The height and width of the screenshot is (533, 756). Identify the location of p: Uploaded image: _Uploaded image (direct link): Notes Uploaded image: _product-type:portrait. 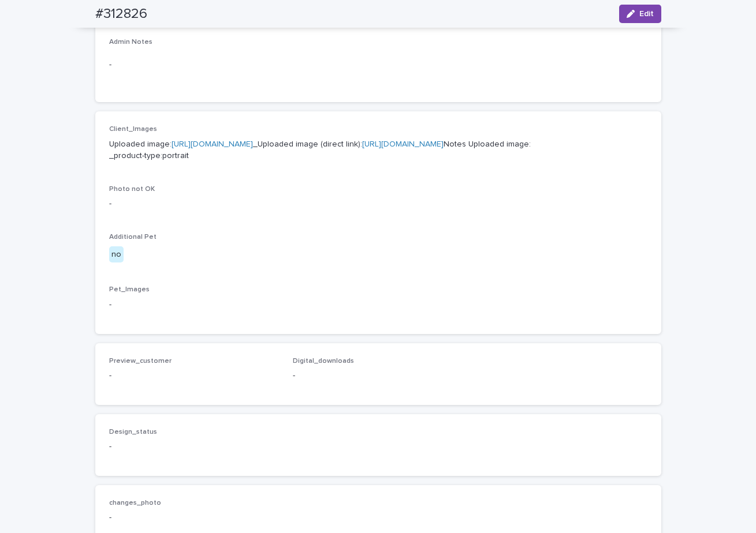
(378, 151).